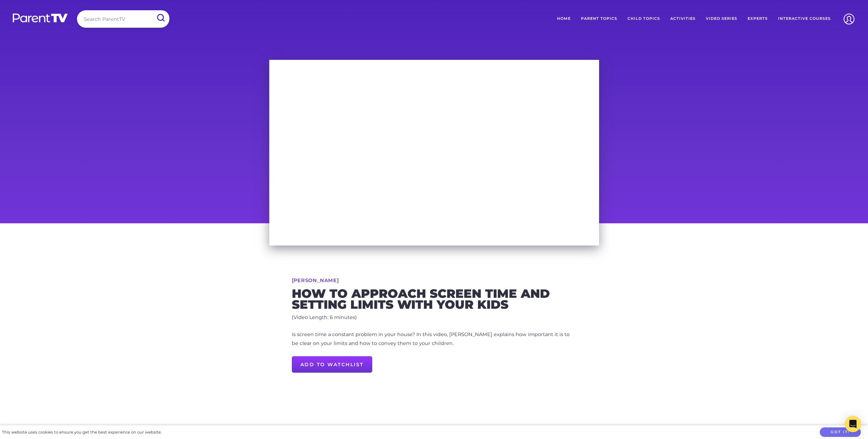 This screenshot has width=868, height=439. What do you see at coordinates (840, 432) in the screenshot?
I see `button: Got it!` at bounding box center [840, 432].